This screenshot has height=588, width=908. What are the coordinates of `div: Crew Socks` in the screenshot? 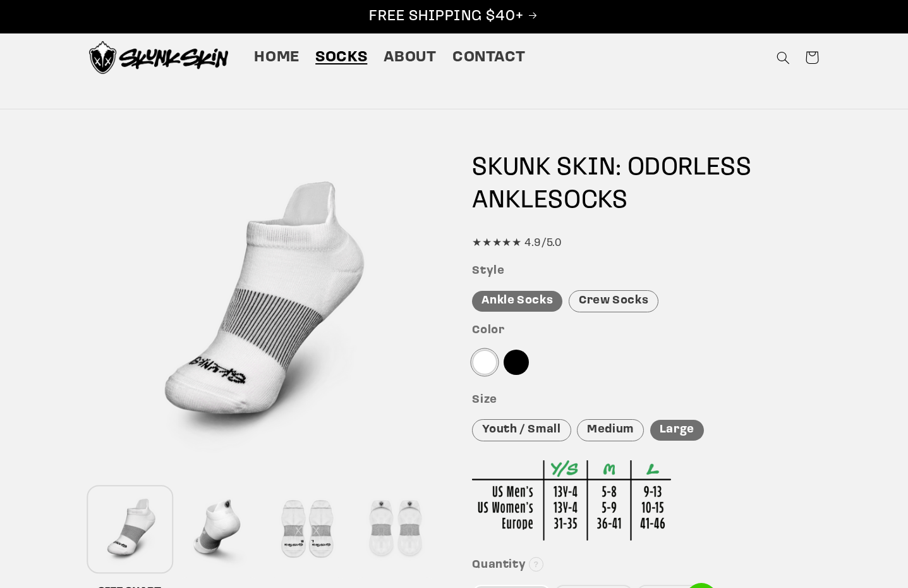 It's located at (614, 300).